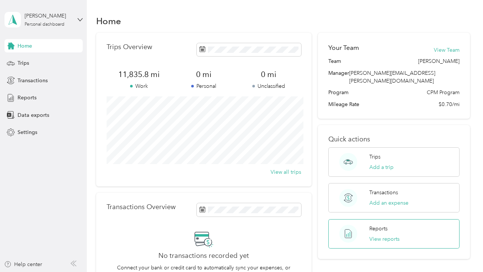 This screenshot has width=483, height=272. Describe the element at coordinates (139, 75) in the screenshot. I see `span: 11,835.8 mi` at that location.